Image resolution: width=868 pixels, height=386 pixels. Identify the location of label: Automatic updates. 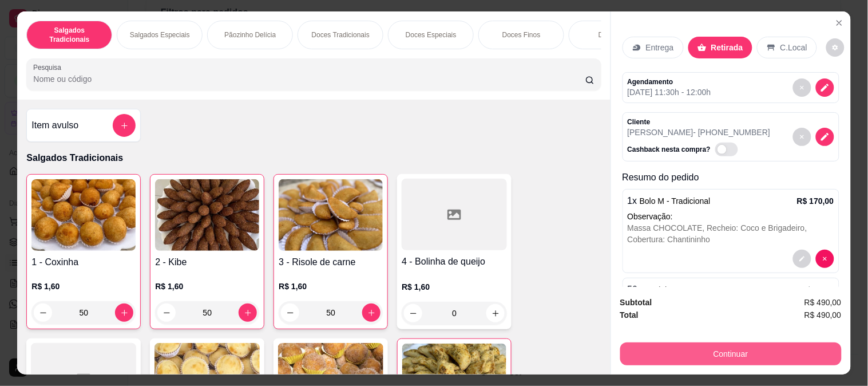
(729, 149).